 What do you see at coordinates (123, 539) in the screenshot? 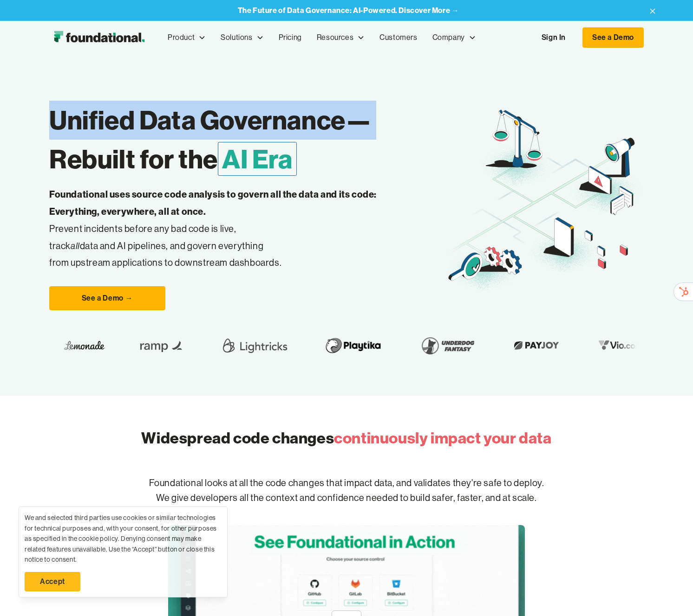
I see `div: We and selected third parties use cookies or similar technologies for technical purposes and, wit...` at bounding box center [123, 539].